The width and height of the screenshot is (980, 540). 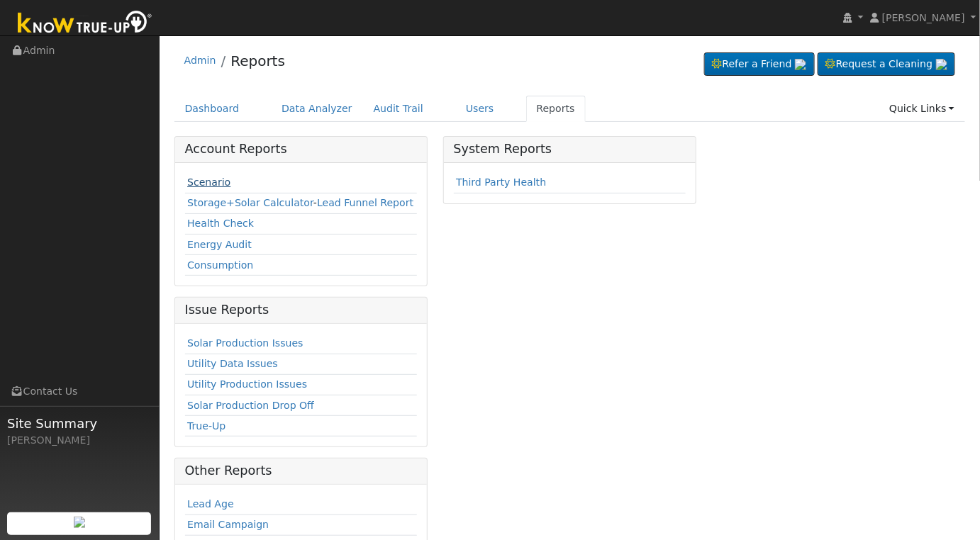 What do you see at coordinates (302, 310) in the screenshot?
I see `h5: Issue Reports` at bounding box center [302, 310].